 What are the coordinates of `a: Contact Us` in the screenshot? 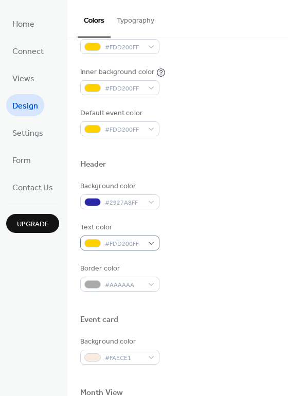 It's located at (32, 187).